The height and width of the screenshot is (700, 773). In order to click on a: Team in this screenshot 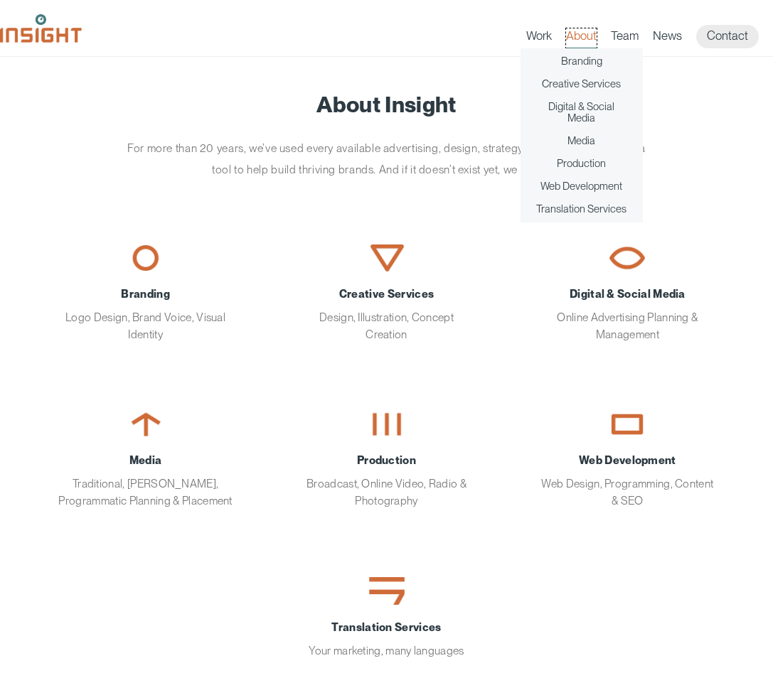, I will do `click(624, 39)`.